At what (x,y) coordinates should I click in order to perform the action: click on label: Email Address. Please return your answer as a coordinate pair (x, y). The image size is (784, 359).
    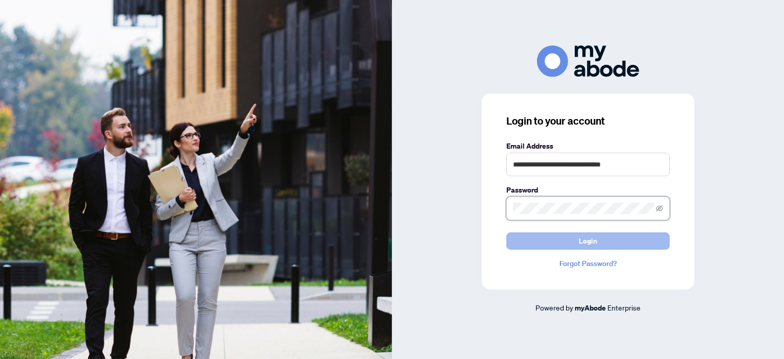
    Looking at the image, I should click on (588, 146).